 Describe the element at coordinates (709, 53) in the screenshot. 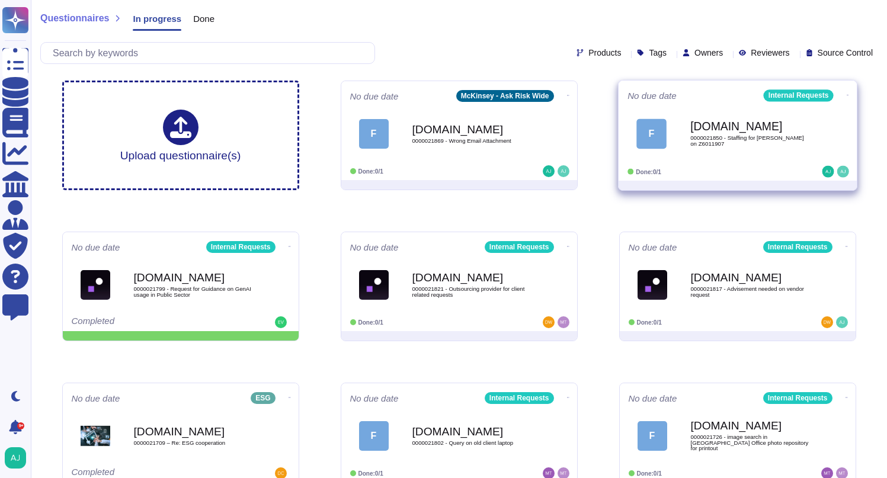

I see `span: Owners` at that location.